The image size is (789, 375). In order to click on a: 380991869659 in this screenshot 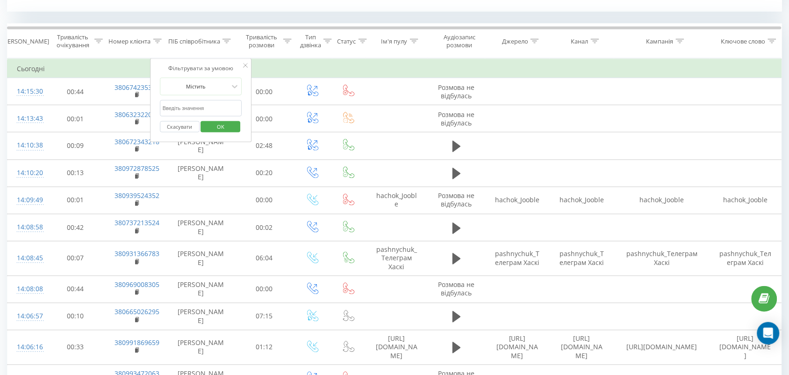, I will do `click(137, 342)`.